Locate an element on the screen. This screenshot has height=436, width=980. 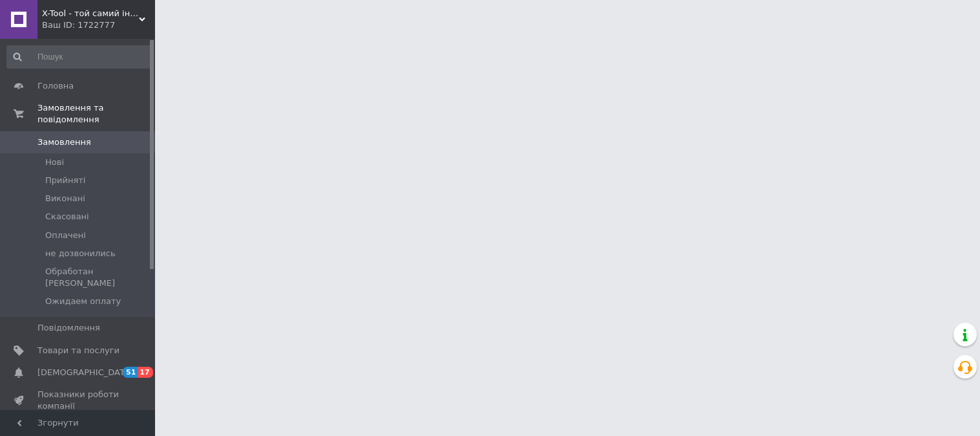
span: Ожидаем оплату is located at coordinates (83, 301).